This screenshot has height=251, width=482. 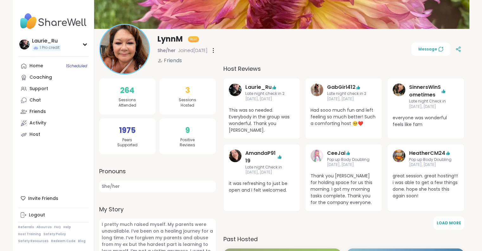 I want to click on span: 264, so click(x=127, y=90).